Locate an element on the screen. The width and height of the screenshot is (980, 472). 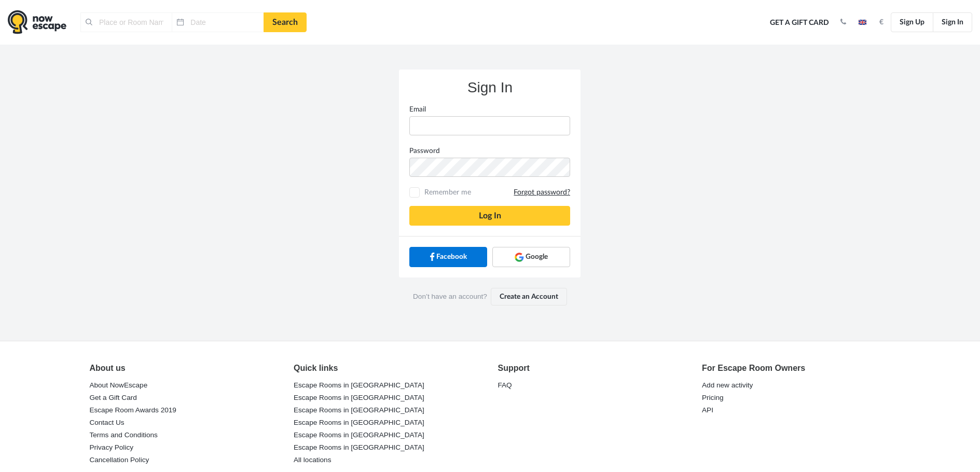
input: Date is located at coordinates (217, 23).